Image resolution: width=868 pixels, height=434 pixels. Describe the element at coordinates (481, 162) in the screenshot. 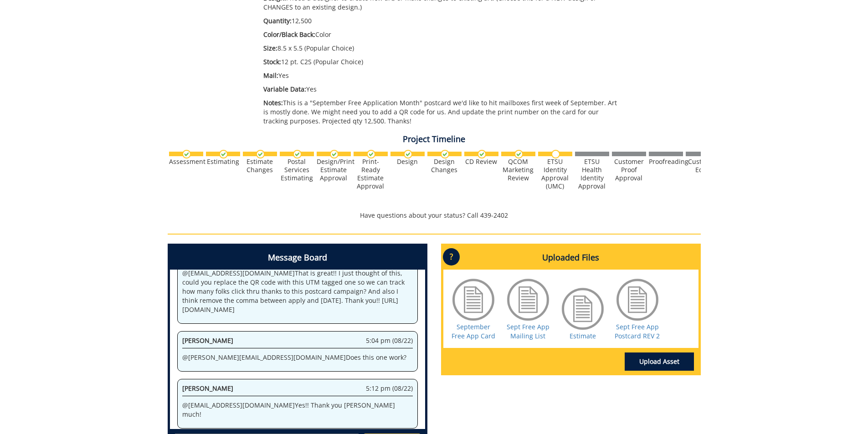

I see `div: CD Review` at that location.